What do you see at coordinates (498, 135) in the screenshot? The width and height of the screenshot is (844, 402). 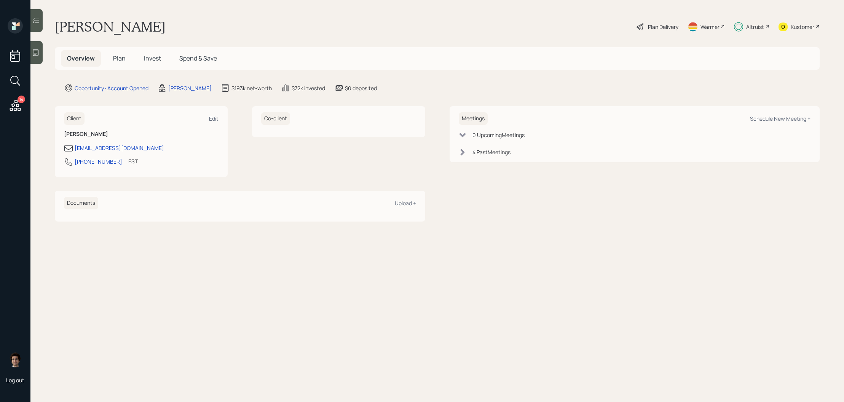 I see `div: 0 Upcoming Meeting s` at bounding box center [498, 135].